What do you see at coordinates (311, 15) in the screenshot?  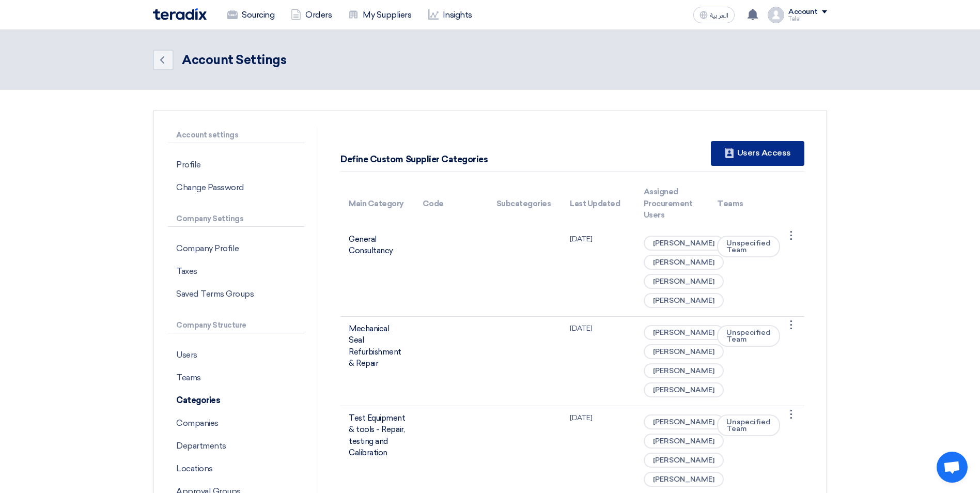 I see `a: Orders` at bounding box center [311, 15].